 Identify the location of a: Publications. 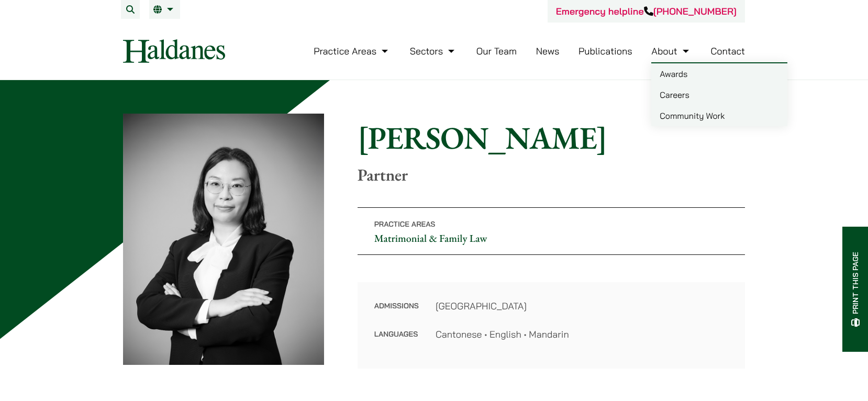
(605, 51).